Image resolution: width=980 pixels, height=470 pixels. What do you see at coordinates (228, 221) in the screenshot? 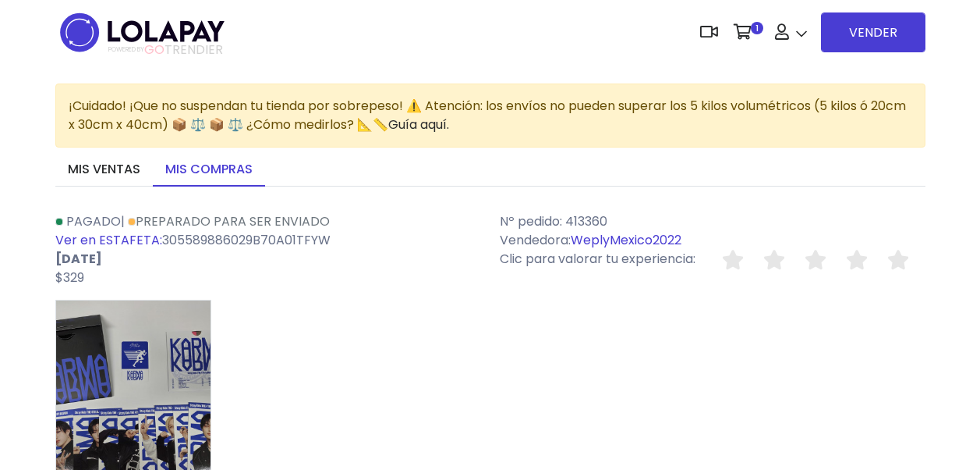
I see `a: Preparado para ser enviado` at bounding box center [228, 221].